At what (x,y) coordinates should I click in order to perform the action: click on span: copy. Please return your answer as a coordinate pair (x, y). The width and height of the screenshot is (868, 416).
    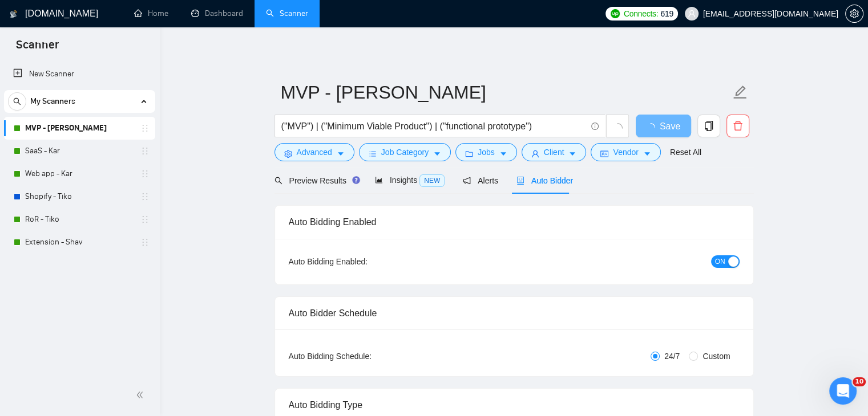
    Looking at the image, I should click on (708, 126).